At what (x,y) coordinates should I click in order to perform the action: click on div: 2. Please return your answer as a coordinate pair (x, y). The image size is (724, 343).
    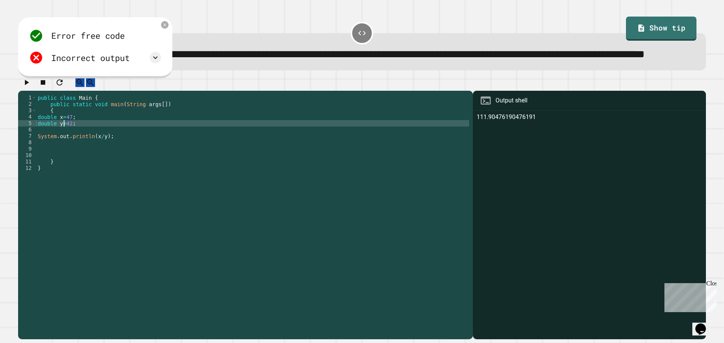
    Looking at the image, I should click on (27, 104).